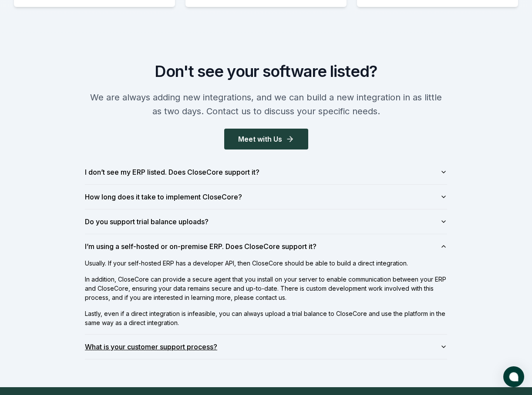 The image size is (532, 395). What do you see at coordinates (266, 347) in the screenshot?
I see `button: What is your customer support process?` at bounding box center [266, 347].